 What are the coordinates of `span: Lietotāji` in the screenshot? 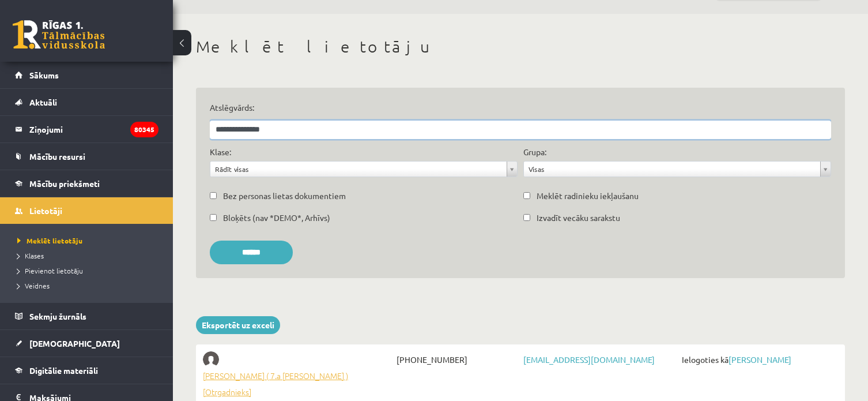 It's located at (45, 211).